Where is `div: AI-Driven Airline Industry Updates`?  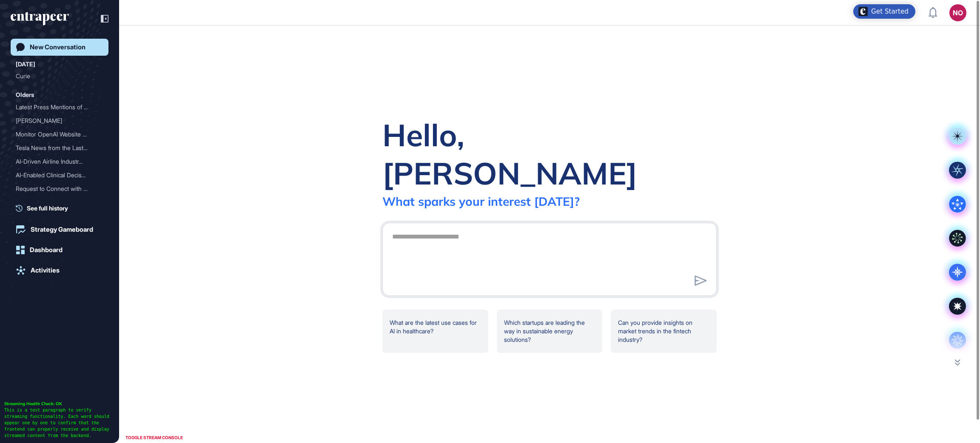
div: AI-Driven Airline Industry Updates is located at coordinates (59, 162).